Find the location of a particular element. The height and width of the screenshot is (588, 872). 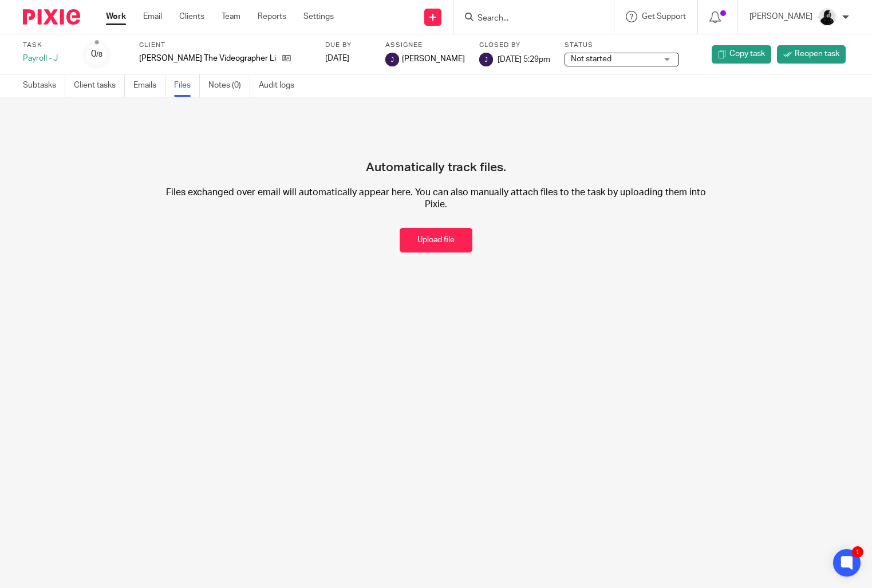

a: Client tasks is located at coordinates (99, 86).